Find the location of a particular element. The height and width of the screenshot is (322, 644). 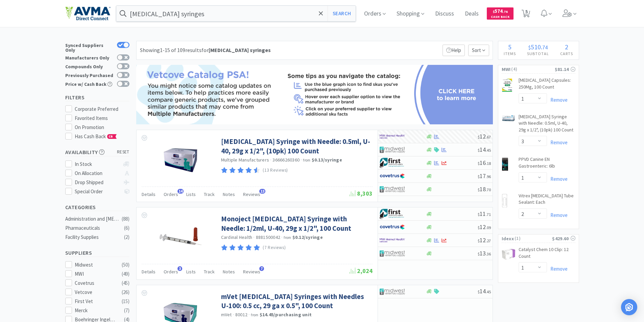

span: . 27 is located at coordinates (488, 240).